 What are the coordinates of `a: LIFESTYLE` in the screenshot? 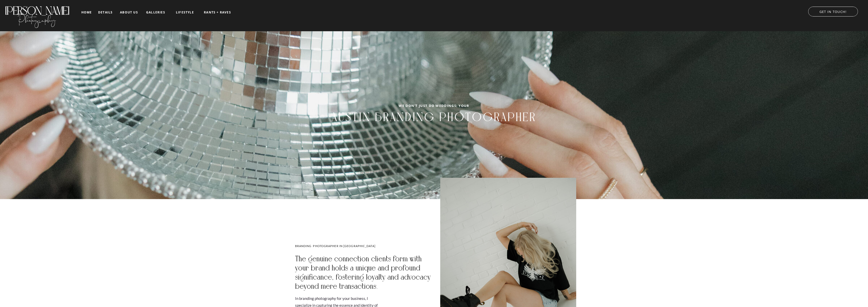 It's located at (185, 12).